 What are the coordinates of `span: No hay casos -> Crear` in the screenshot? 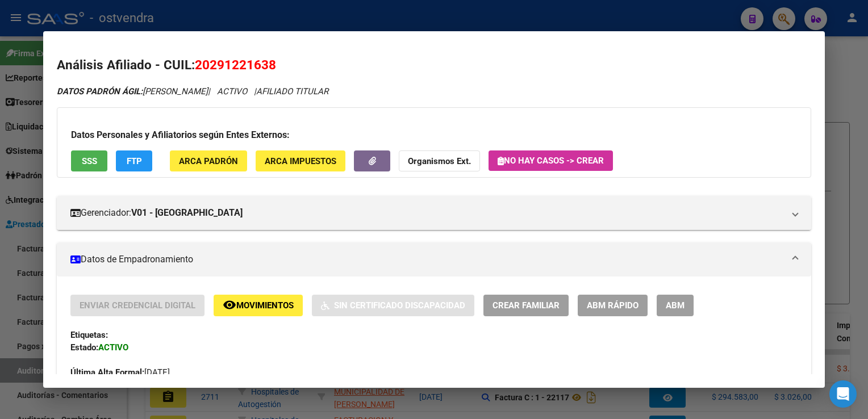 It's located at (550, 161).